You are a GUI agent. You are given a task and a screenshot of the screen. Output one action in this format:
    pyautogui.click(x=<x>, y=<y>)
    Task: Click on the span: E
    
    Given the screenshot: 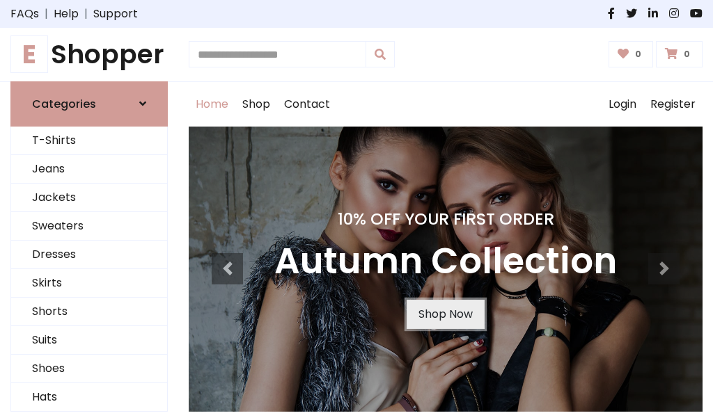 What is the action you would take?
    pyautogui.click(x=29, y=54)
    